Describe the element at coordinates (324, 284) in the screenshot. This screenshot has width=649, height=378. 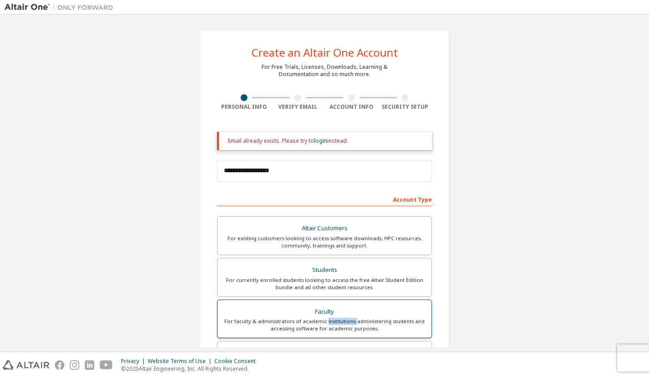
I see `div: For currently enrolled students looking to access the free Altair Student Edition bundle and all ...` at that location.